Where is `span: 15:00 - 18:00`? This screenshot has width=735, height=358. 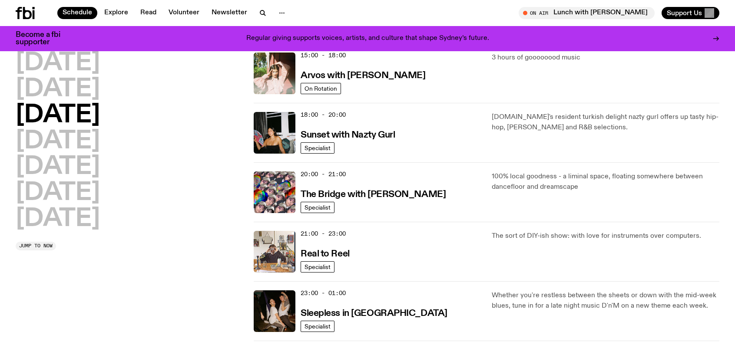 span: 15:00 - 18:00 is located at coordinates (323, 55).